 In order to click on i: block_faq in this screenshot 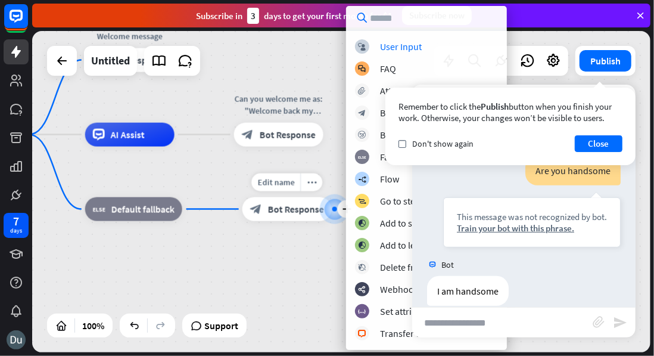, I will do `click(362, 69)`.